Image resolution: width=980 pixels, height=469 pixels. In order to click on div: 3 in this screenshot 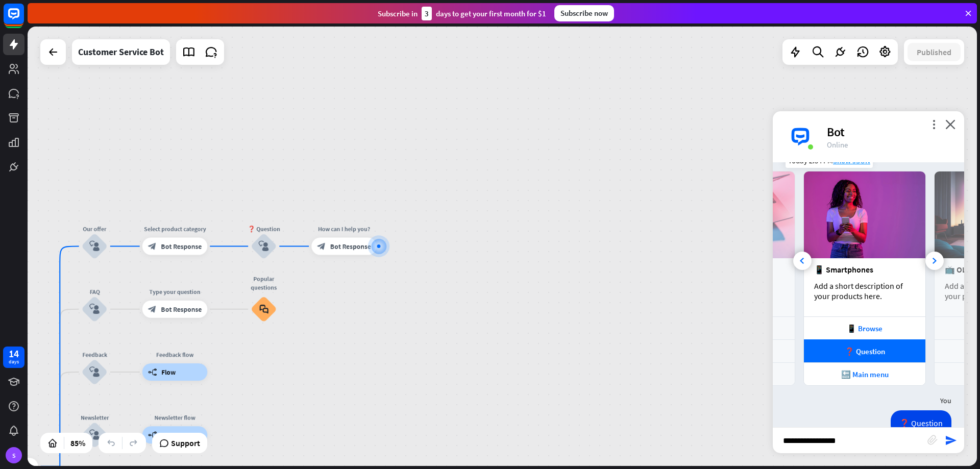, I will do `click(427, 13)`.